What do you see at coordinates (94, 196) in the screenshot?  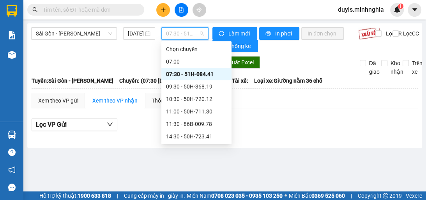 I see `strong: 1900 633 818` at bounding box center [94, 196].